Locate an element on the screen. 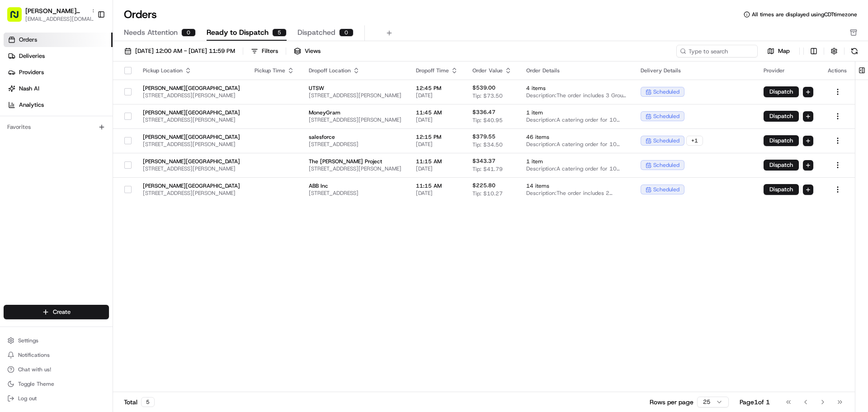 This screenshot has width=868, height=412. span: Description: A catering order for 10 people including various bowls (Chicken + Rice, Falafel Crun... is located at coordinates (576, 144).